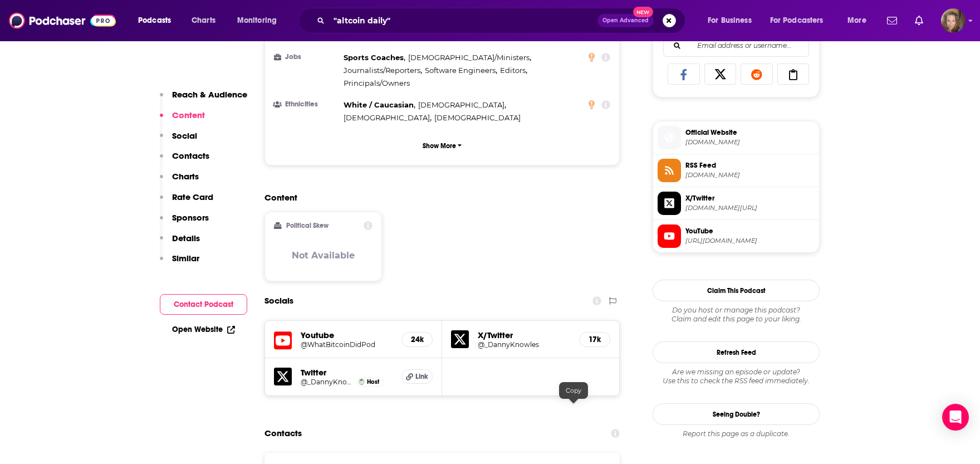 The width and height of the screenshot is (980, 464). Describe the element at coordinates (307, 225) in the screenshot. I see `h2: Political Skew` at that location.